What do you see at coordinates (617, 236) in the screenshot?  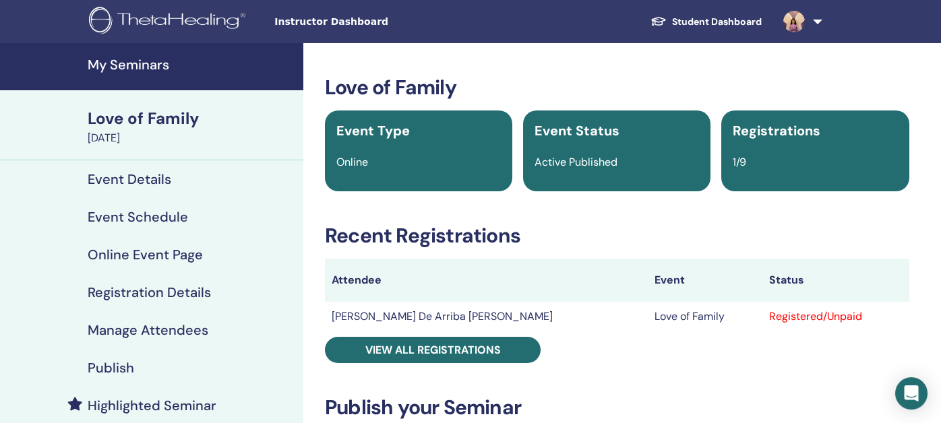 I see `h3: Recent Registrations` at bounding box center [617, 236].